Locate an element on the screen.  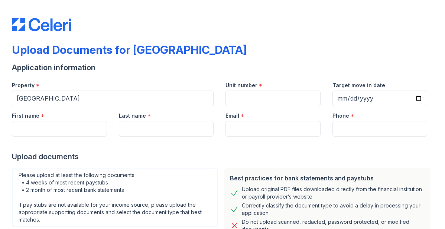
div: Best practices for bank statements and paystubs is located at coordinates (327, 178).